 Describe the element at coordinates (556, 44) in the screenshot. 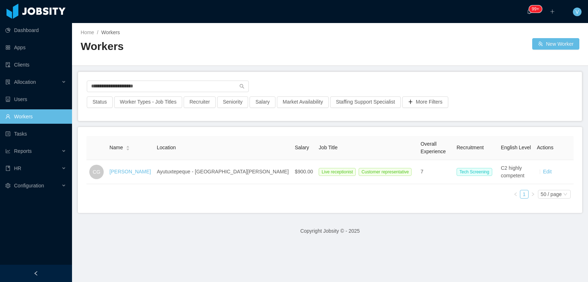

I see `button: icon: usergroup-addNew Worker` at that location.